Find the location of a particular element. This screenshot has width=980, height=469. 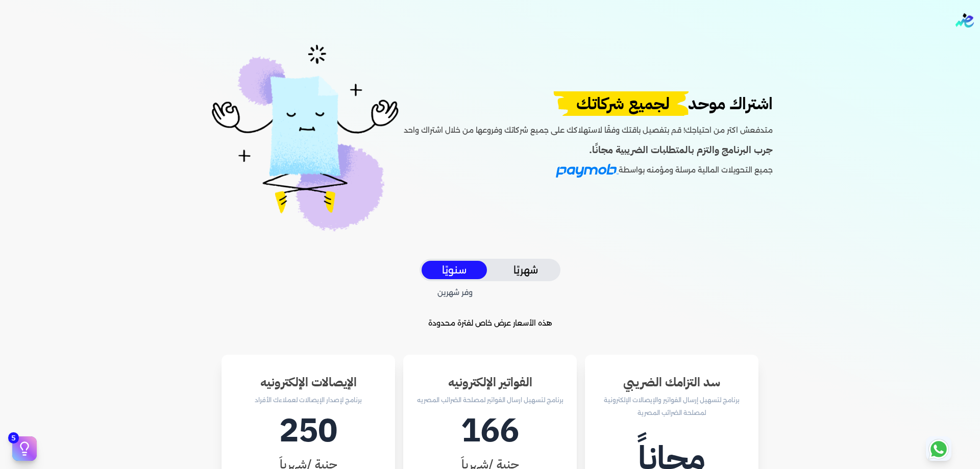

button: سنويًا is located at coordinates (455, 270).